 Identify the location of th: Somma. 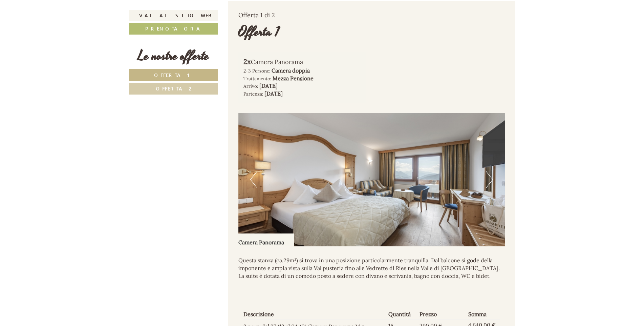
(482, 314).